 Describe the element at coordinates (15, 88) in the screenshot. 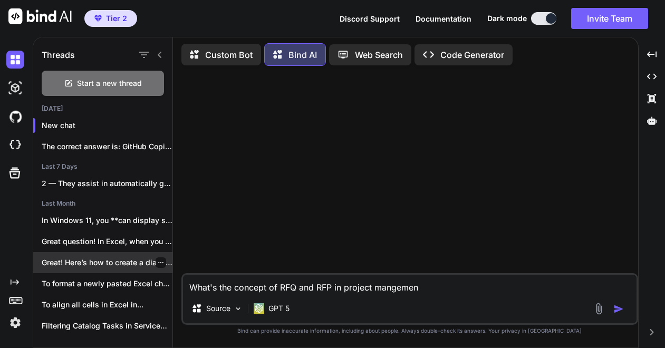

I see `img: darkAi-studio` at that location.